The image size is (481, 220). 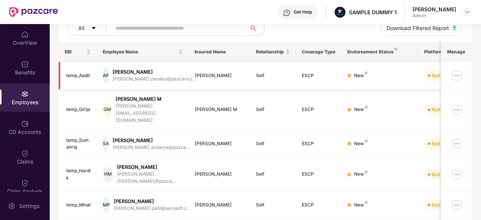 What do you see at coordinates (319, 52) in the screenshot?
I see `th: Coverage Type` at bounding box center [319, 52].